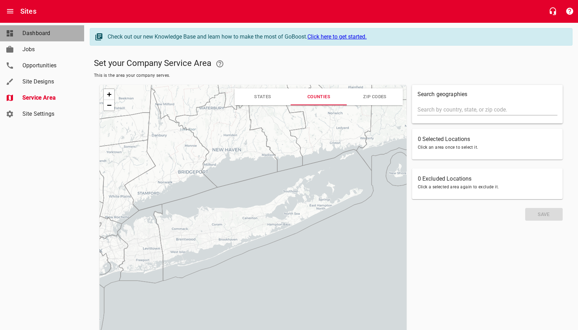 The width and height of the screenshot is (578, 330). I want to click on p: Search geographies, so click(488, 94).